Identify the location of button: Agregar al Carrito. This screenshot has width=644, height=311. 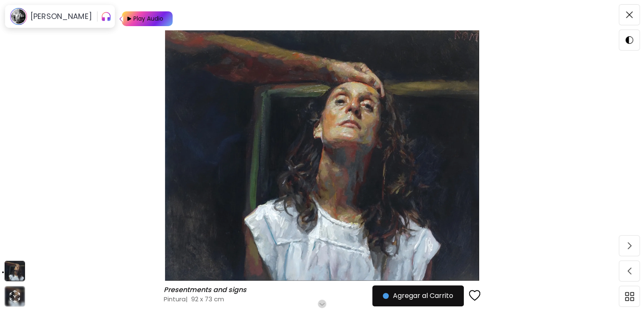
(418, 296).